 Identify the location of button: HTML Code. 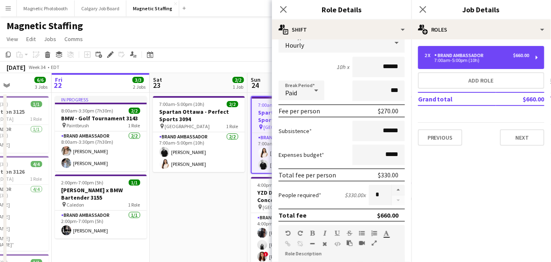
(337, 244).